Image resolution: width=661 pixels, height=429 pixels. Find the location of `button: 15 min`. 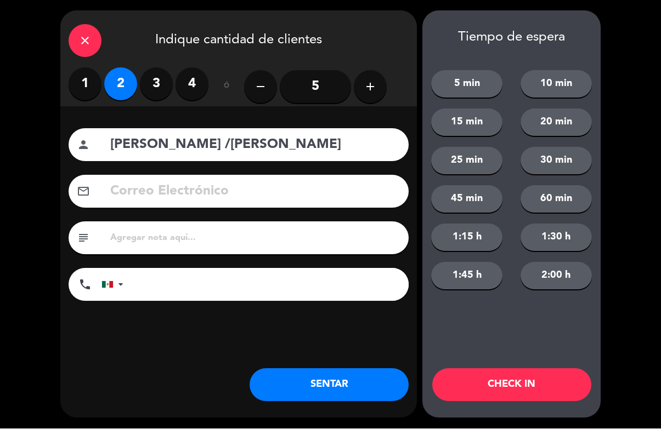

button: 15 min is located at coordinates (467, 123).